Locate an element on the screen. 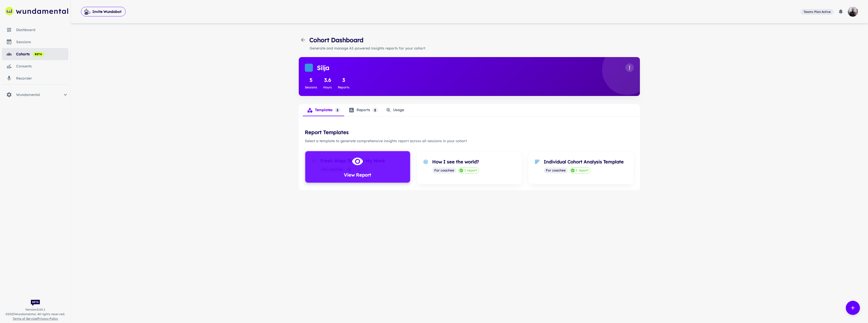  h4: Cohort Dashboard is located at coordinates (336, 40).